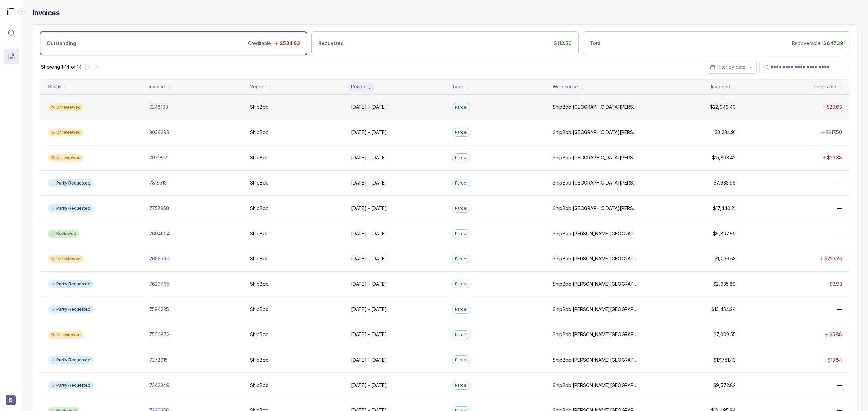  I want to click on span: User initials, so click(11, 401).